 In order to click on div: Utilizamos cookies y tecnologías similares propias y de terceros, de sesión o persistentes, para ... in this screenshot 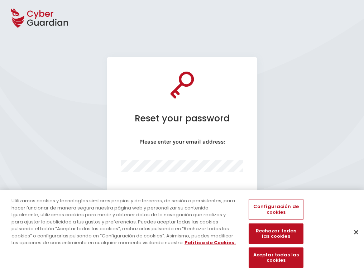, I will do `click(125, 222)`.